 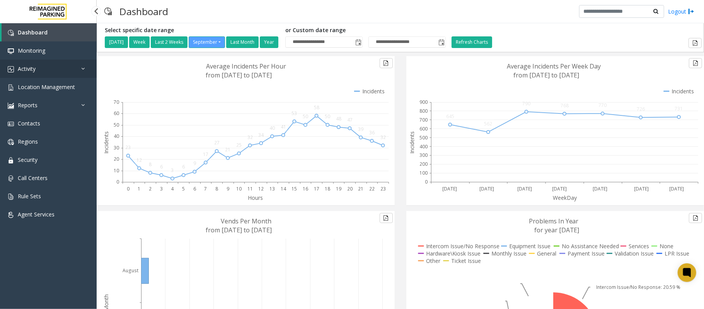 What do you see at coordinates (423, 119) in the screenshot?
I see `text: 700` at bounding box center [423, 119].